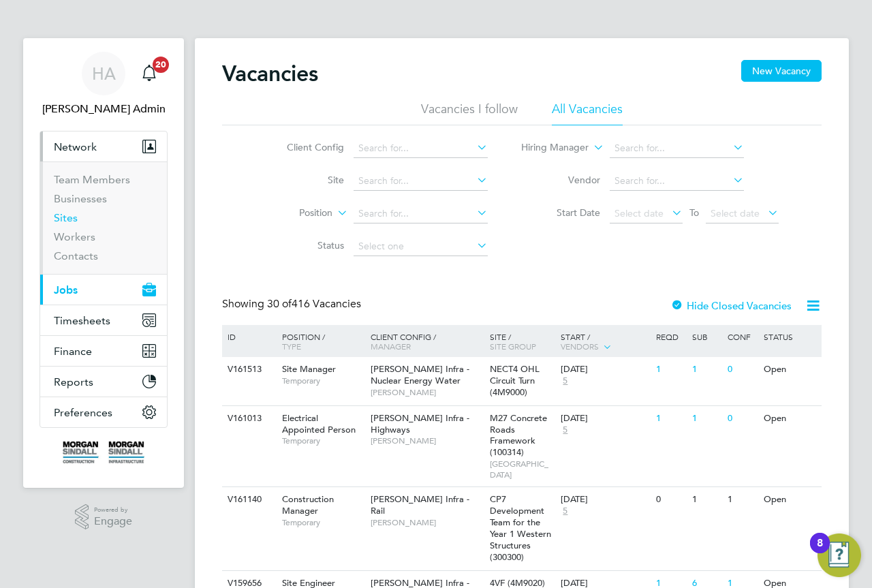 The height and width of the screenshot is (588, 872). I want to click on div: Start /, so click(605, 341).